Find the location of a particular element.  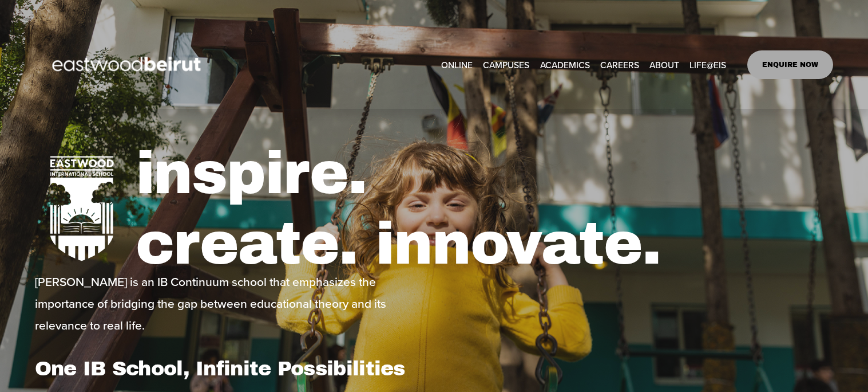

span: ACADEMICS is located at coordinates (565, 65).